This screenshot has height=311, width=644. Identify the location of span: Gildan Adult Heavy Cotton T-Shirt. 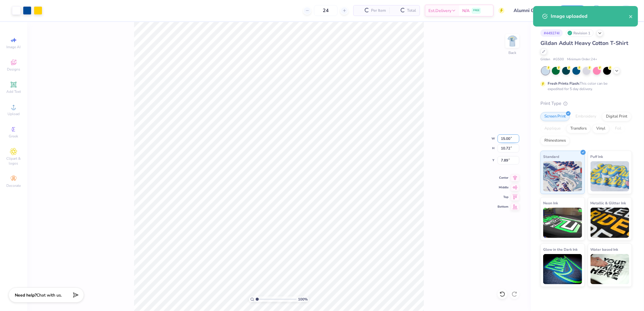
(584, 43).